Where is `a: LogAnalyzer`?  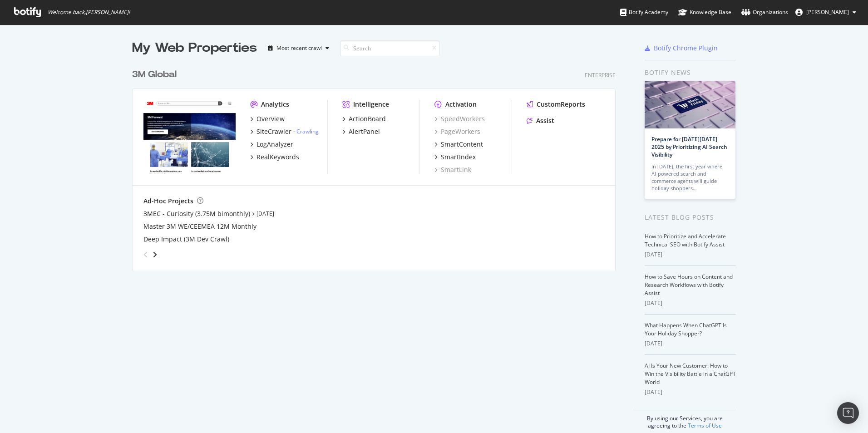
a: LogAnalyzer is located at coordinates (272, 144).